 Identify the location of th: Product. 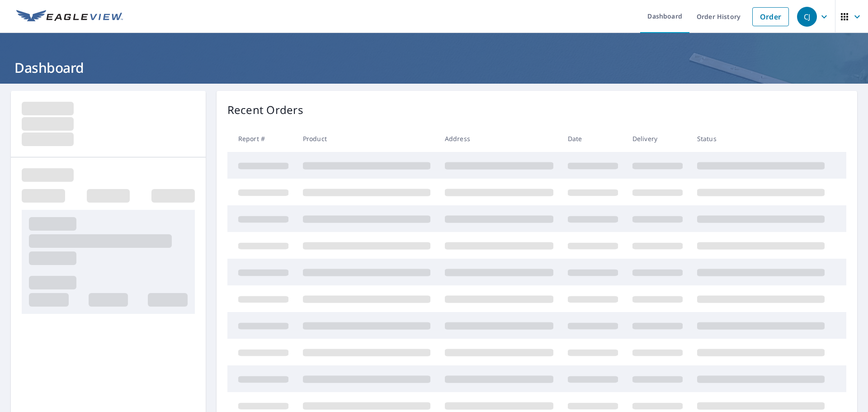
(366, 138).